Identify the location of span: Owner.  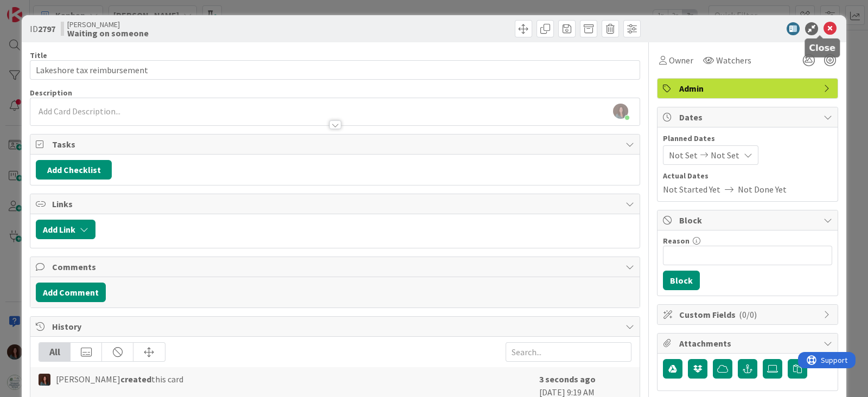
(681, 60).